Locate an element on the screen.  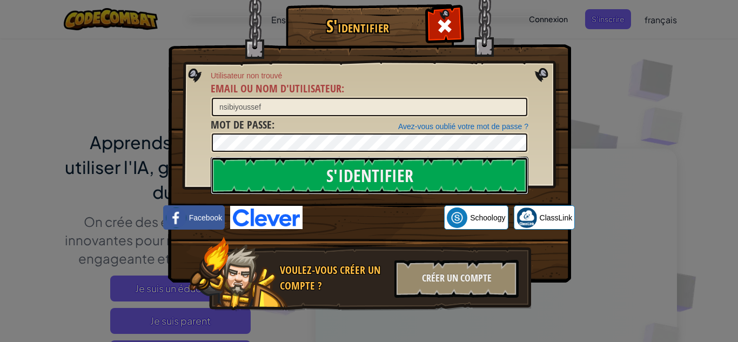
div: Créer un compte is located at coordinates (456, 279).